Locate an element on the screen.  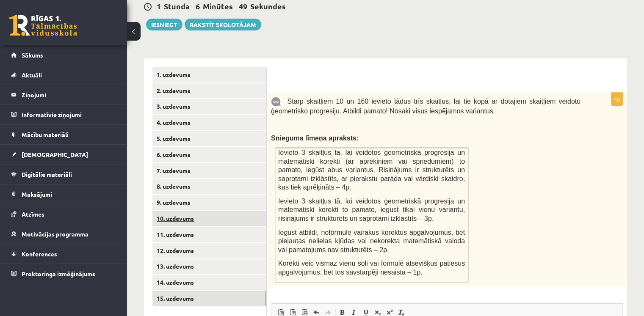
a: Ziņojumi is located at coordinates (64, 94).